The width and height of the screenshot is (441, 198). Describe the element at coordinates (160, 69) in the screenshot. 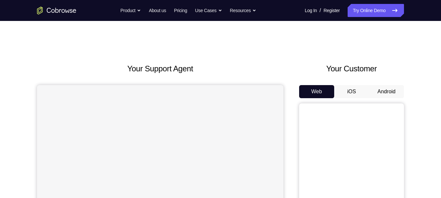

I see `h2: Your Support Agent` at that location.